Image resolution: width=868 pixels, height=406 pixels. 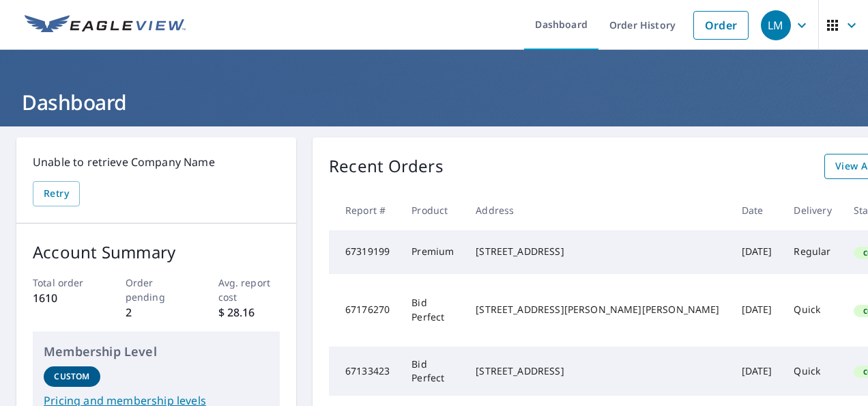 I want to click on button: Retry, so click(x=56, y=193).